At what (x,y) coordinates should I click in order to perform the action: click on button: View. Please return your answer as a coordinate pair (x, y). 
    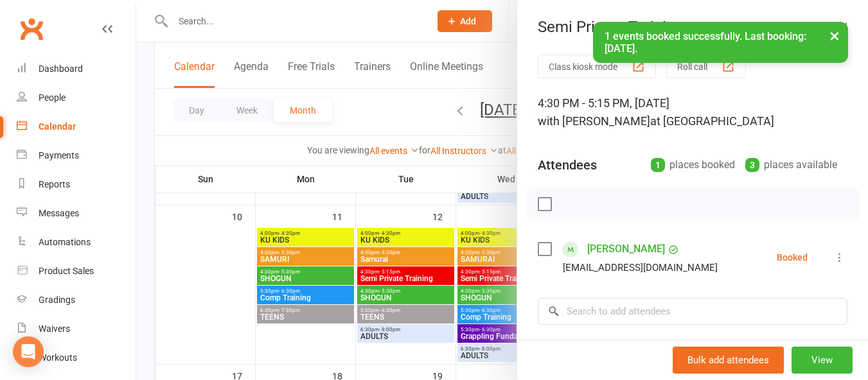
    Looking at the image, I should click on (822, 360).